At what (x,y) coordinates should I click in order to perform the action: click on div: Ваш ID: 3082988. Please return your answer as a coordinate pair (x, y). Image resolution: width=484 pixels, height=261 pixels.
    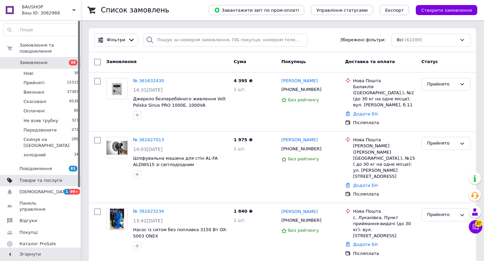
    Looking at the image, I should click on (51, 13).